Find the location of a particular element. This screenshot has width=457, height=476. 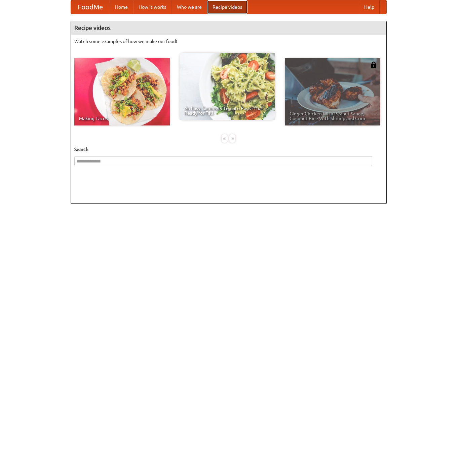

a: Help is located at coordinates (369, 7).